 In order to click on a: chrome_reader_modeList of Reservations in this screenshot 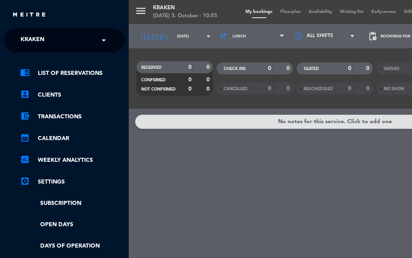, I will do `click(72, 73)`.